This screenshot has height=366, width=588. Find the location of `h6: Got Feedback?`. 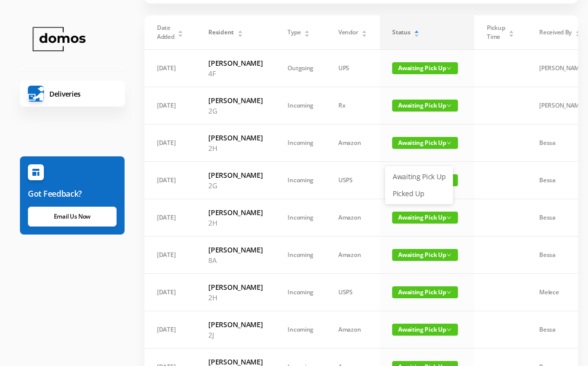

h6: Got Feedback? is located at coordinates (72, 194).